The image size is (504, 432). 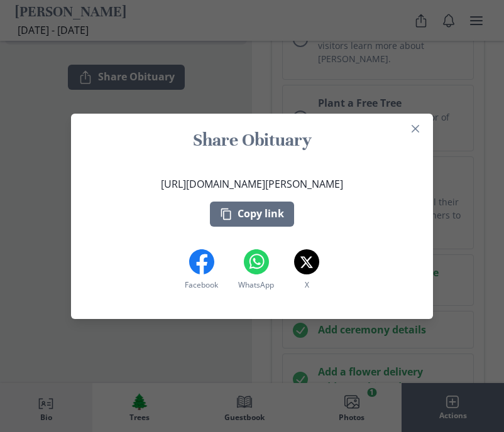 I want to click on button: Copy link, so click(x=252, y=214).